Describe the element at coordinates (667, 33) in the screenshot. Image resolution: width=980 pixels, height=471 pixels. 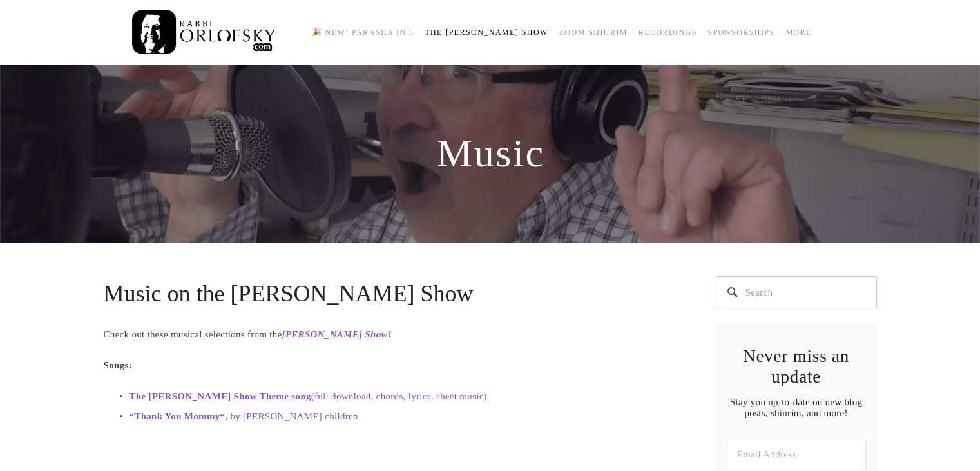
I see `a: Recordings` at that location.